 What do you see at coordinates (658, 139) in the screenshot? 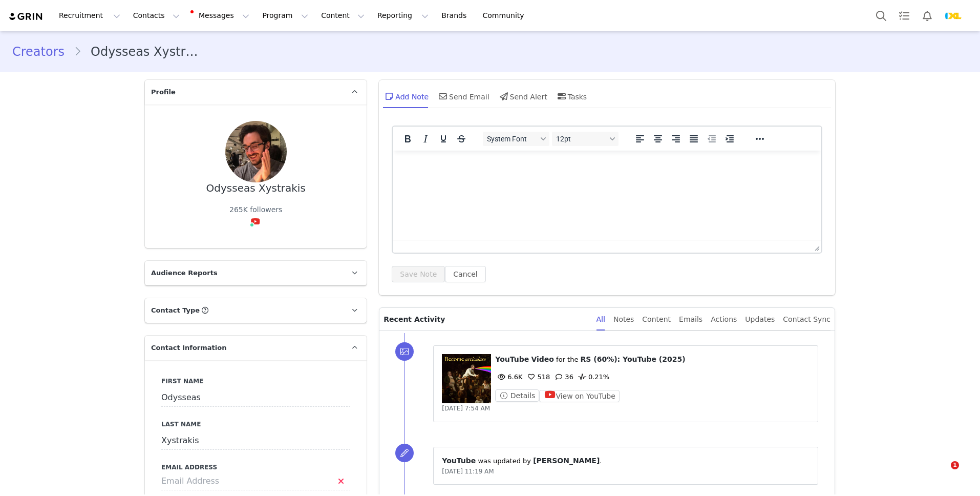
I see `button: Align center` at bounding box center [658, 139].